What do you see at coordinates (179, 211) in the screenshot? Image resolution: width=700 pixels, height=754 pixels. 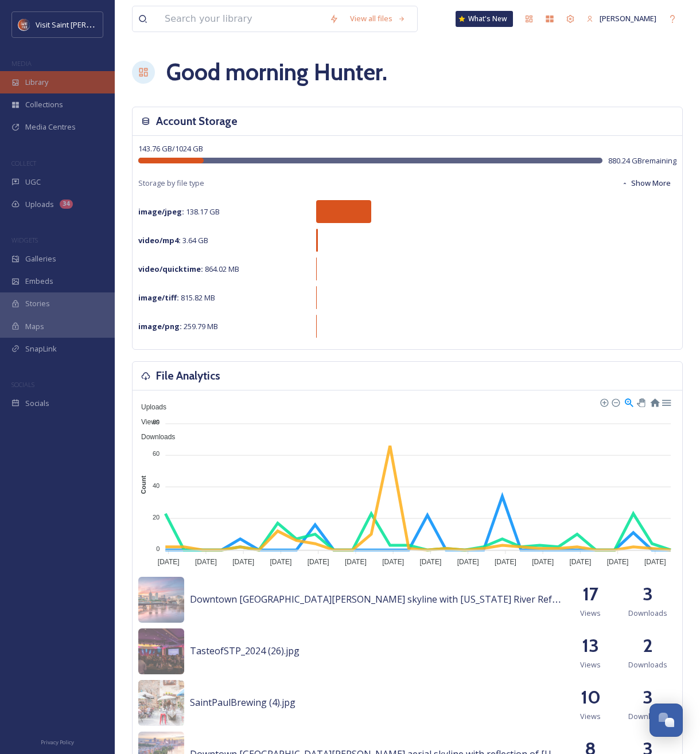 I see `span: 138.17 GB` at bounding box center [179, 211].